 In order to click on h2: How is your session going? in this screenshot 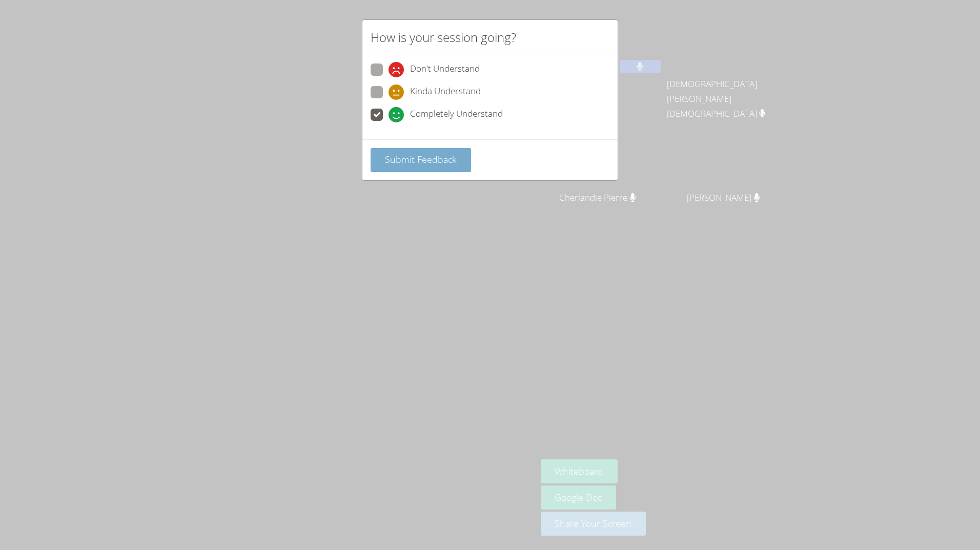, I will do `click(444, 38)`.